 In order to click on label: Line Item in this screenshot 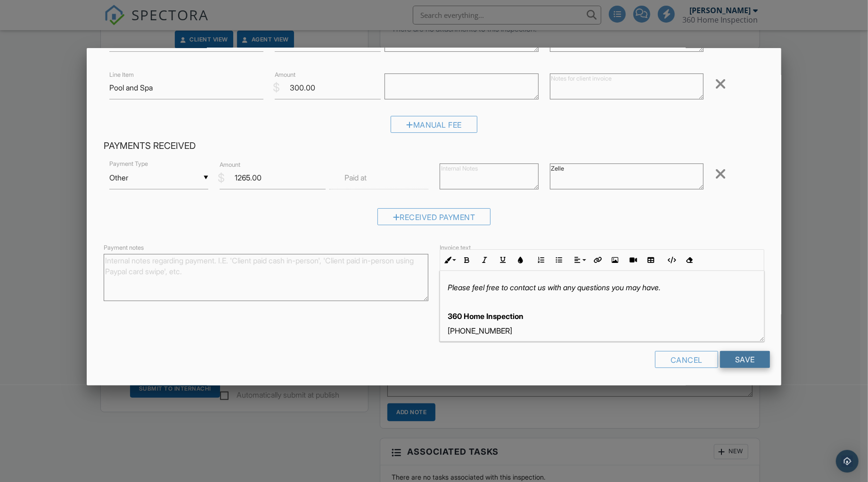, I will do `click(121, 75)`.